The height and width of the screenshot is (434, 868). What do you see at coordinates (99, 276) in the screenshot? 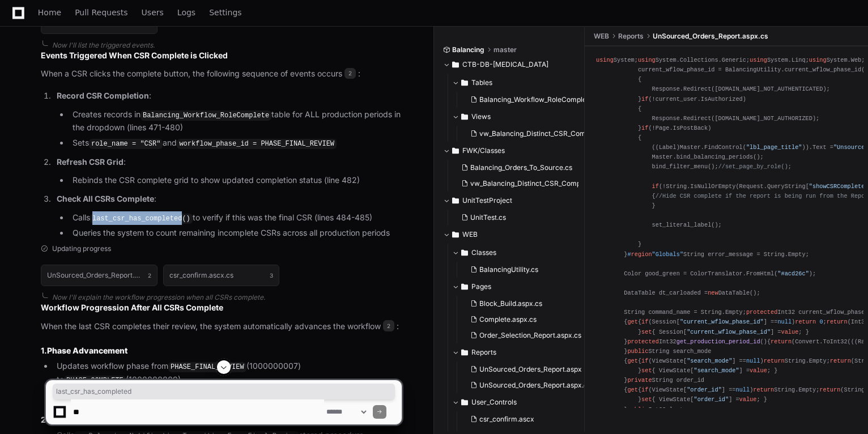
I see `button: UnSourced_Orders_Report.aspx.cs2` at bounding box center [99, 276].